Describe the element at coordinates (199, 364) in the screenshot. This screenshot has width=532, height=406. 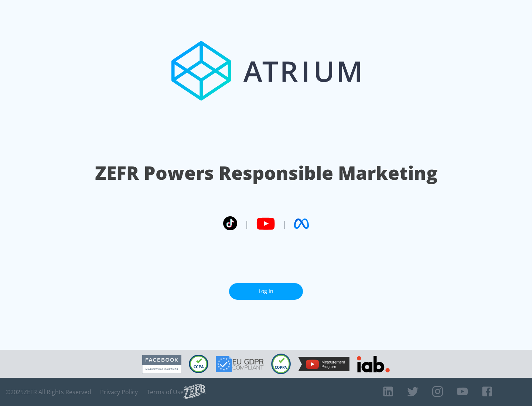
I see `img: CCPA Compliant` at that location.